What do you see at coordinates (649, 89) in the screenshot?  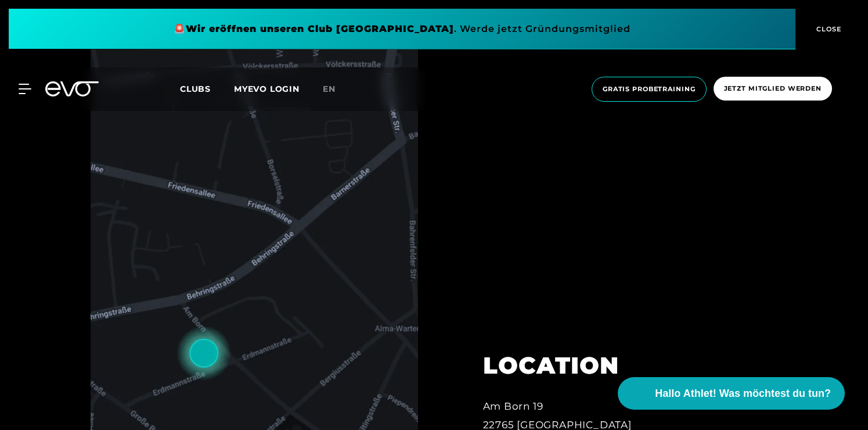 I see `a: Gratis Probetraining` at bounding box center [649, 89].